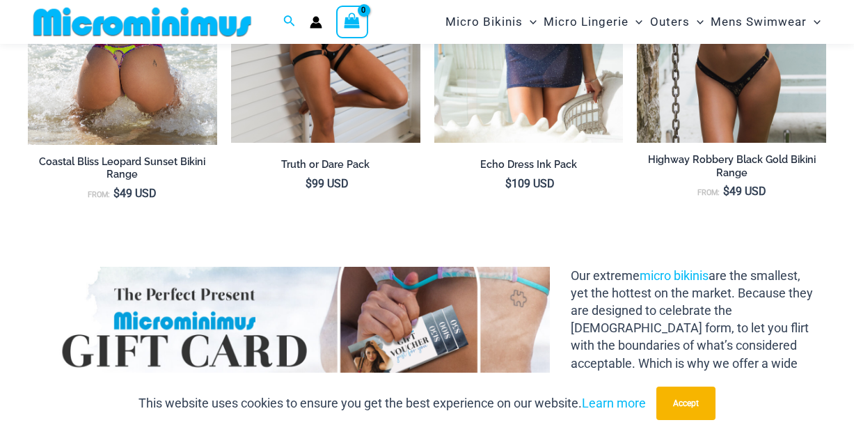 The height and width of the screenshot is (434, 854). I want to click on a: Micro BikinisMenu ToggleMenu Toggle, so click(491, 22).